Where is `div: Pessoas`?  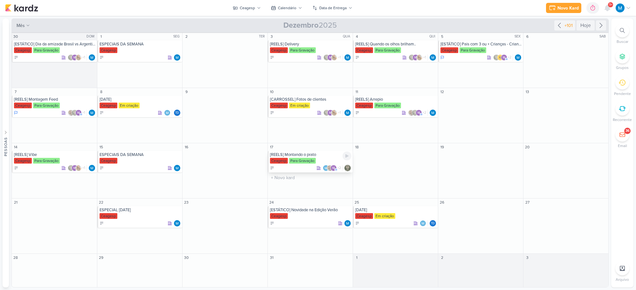
div: Pessoas is located at coordinates (6, 147).